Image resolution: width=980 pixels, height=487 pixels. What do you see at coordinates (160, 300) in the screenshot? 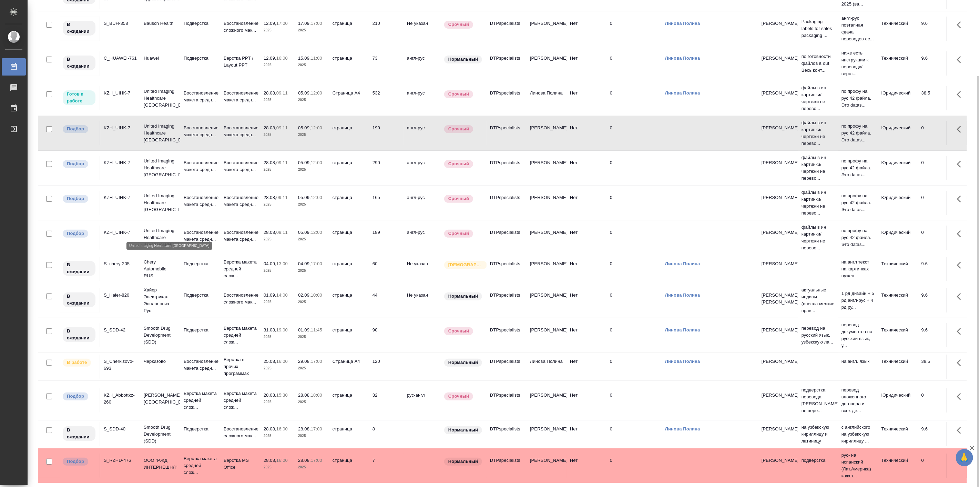
I see `p: Хайер Электрикал Эпплаенсиз Рус` at bounding box center [160, 300].